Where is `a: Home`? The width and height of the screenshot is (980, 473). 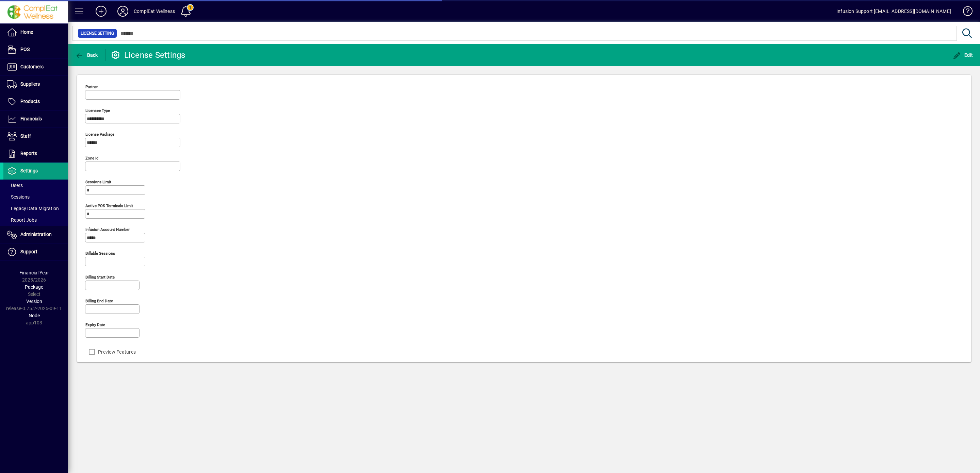 a: Home is located at coordinates (35, 32).